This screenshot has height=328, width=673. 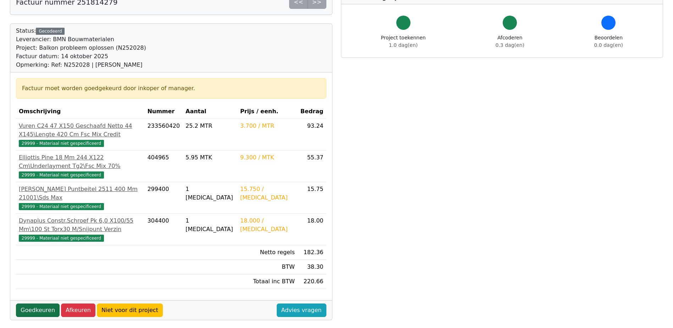 What do you see at coordinates (267, 267) in the screenshot?
I see `td: BTW` at bounding box center [267, 267].